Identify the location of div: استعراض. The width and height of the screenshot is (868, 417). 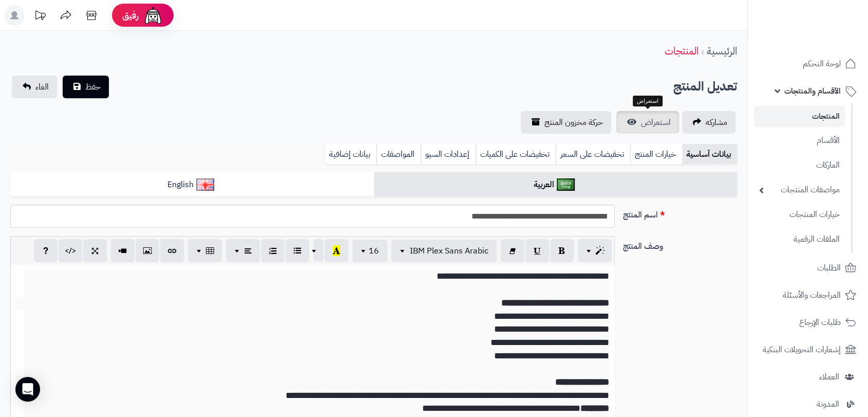
(648, 101).